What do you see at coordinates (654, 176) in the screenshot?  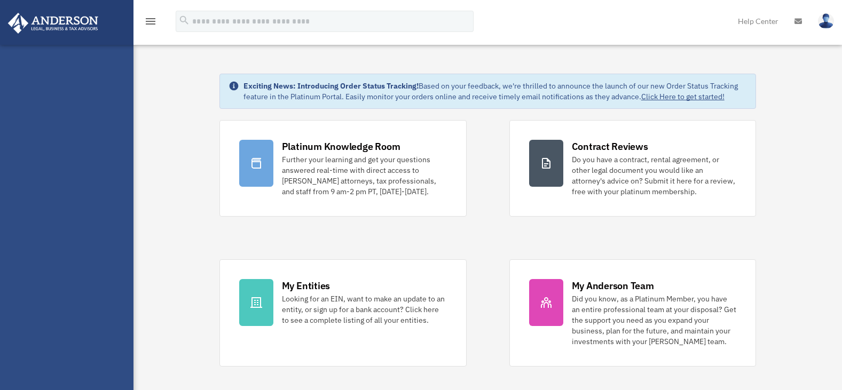 I see `div: Do you have a contract, rental agreement, or other legal document you would like an attorney's ad...` at bounding box center [654, 176].